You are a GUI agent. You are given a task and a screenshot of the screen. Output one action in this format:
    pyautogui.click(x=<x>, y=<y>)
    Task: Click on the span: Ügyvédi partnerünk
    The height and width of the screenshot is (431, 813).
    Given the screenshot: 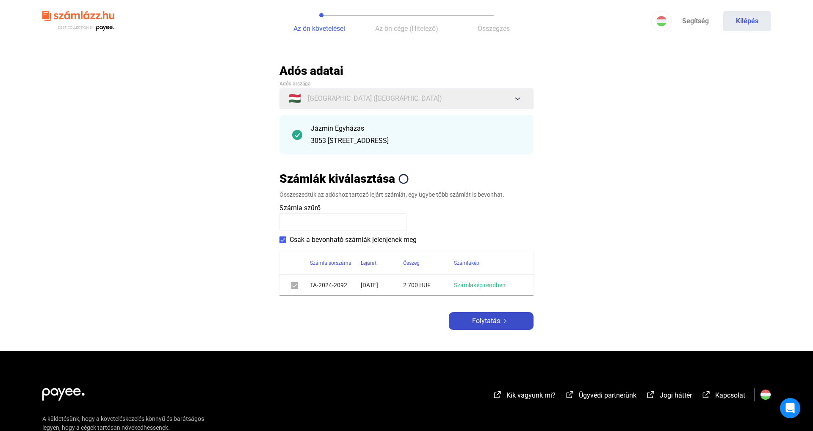 What is the action you would take?
    pyautogui.click(x=607, y=395)
    